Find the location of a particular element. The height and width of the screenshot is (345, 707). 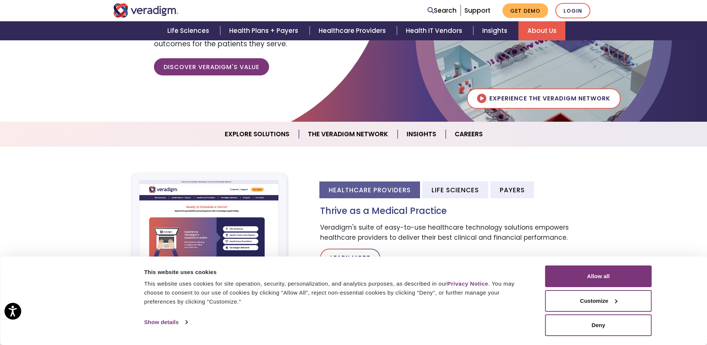

a: About Us is located at coordinates (542, 31).